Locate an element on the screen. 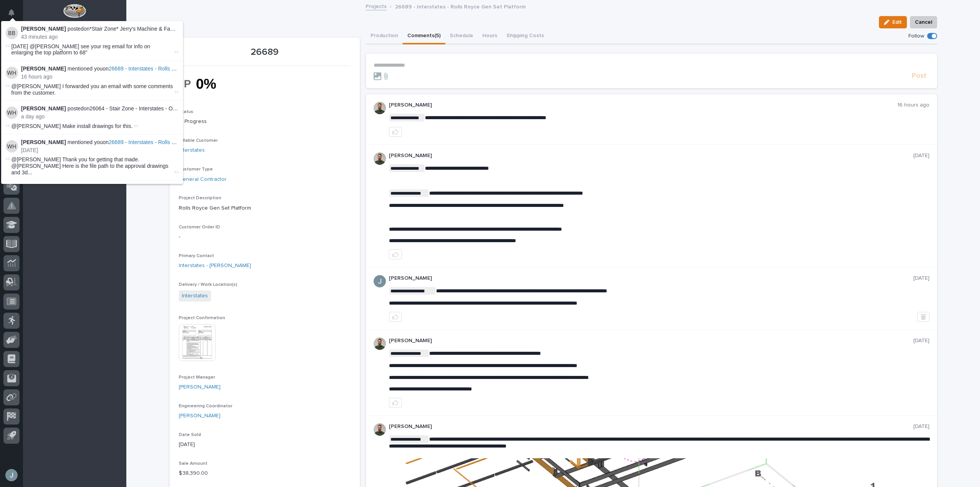 This screenshot has width=980, height=487. span: Billable Customer is located at coordinates (198, 141).